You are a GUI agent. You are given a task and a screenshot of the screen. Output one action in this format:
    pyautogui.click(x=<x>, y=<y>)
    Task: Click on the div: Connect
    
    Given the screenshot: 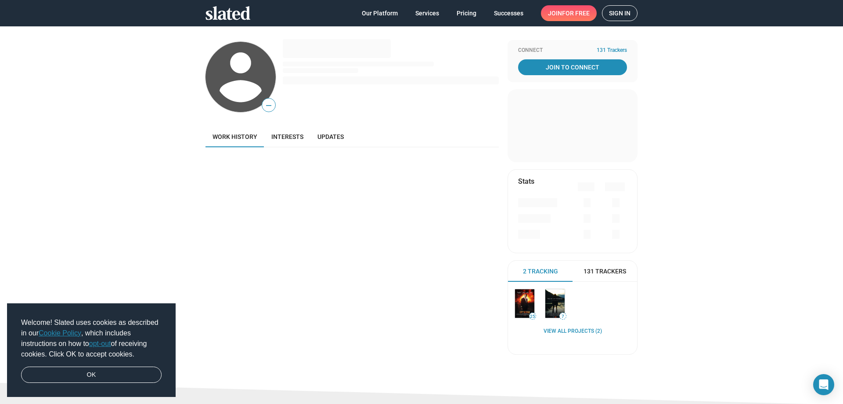 What is the action you would take?
    pyautogui.click(x=573, y=51)
    